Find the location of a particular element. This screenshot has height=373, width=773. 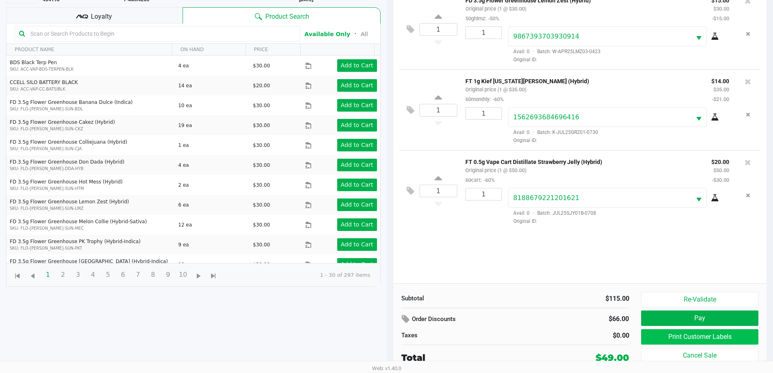

span: -50% is located at coordinates (493, 18).